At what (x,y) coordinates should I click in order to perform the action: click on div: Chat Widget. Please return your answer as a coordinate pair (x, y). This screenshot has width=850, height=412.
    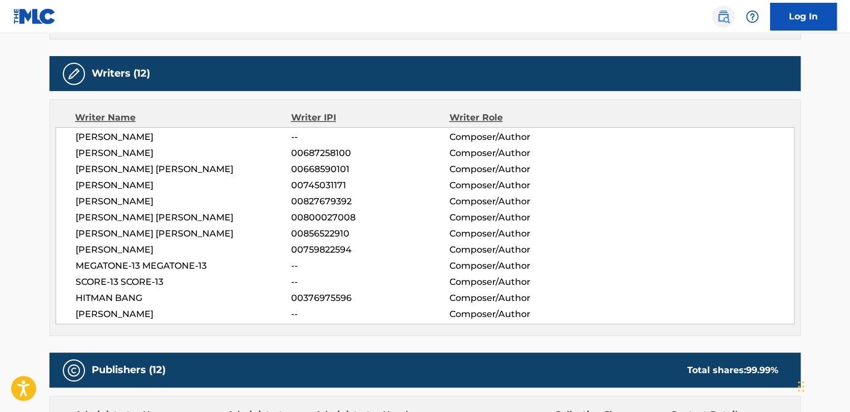
    Looking at the image, I should click on (822, 385).